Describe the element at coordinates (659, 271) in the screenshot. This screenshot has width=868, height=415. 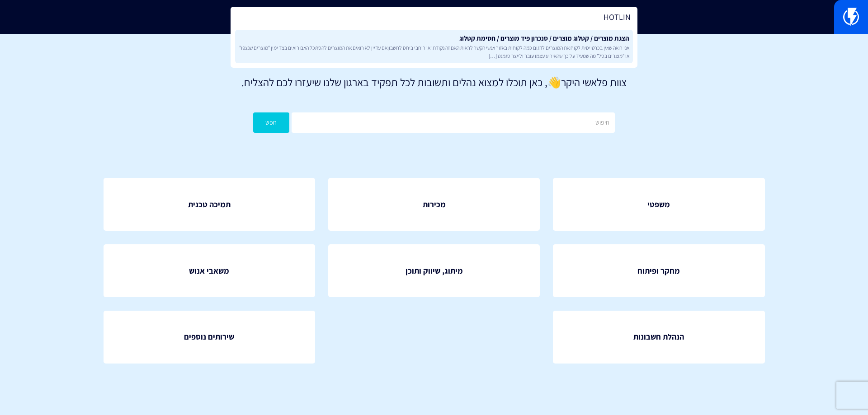
I see `span: מחקר ופיתוח` at that location.